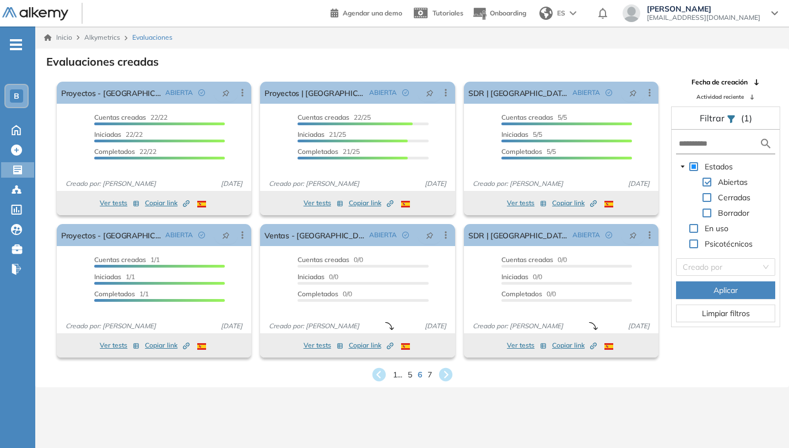 This screenshot has height=448, width=789. I want to click on span: Borrador, so click(734, 213).